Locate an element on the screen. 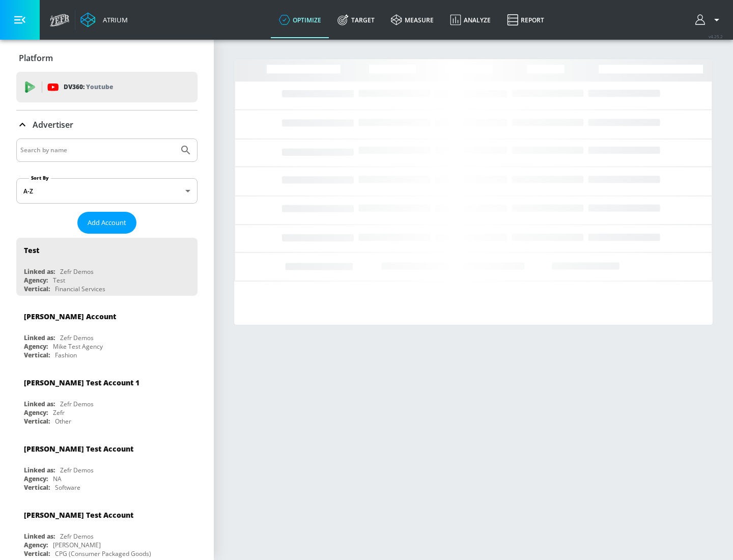  div: Software is located at coordinates (68, 488).